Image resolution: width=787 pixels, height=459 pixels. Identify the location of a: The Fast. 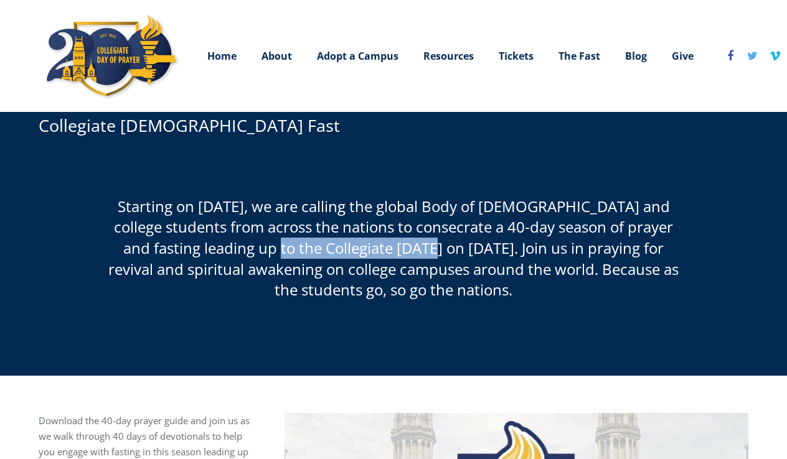
(579, 56).